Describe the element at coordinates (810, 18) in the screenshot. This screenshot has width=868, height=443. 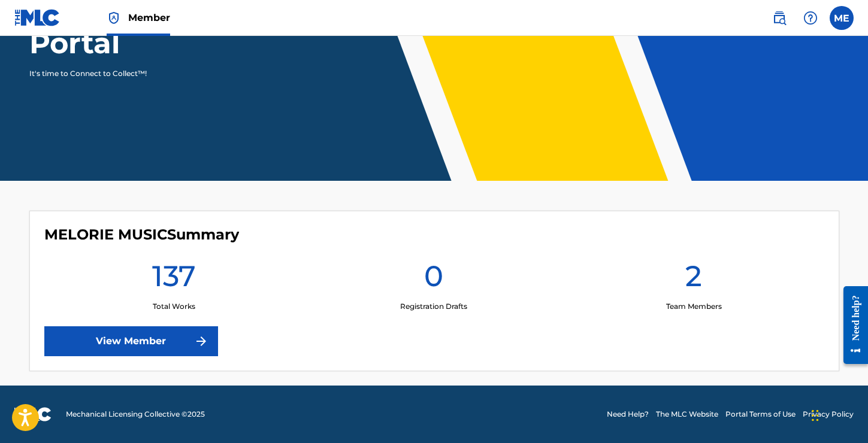
I see `img: help` at that location.